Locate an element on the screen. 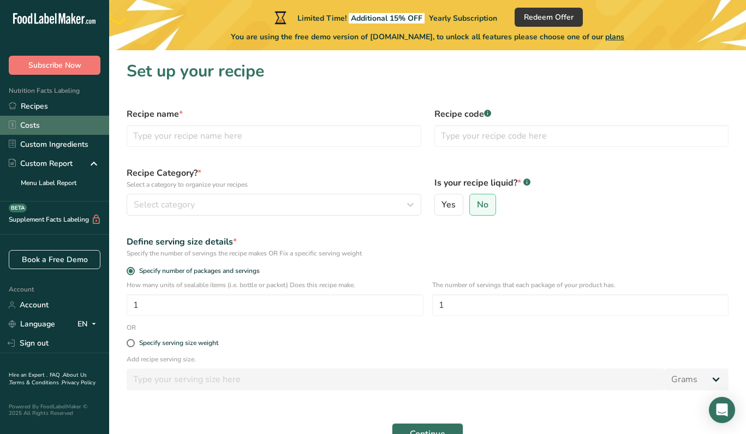 This screenshot has height=434, width=746. h1: Set up your recipe is located at coordinates (428, 71).